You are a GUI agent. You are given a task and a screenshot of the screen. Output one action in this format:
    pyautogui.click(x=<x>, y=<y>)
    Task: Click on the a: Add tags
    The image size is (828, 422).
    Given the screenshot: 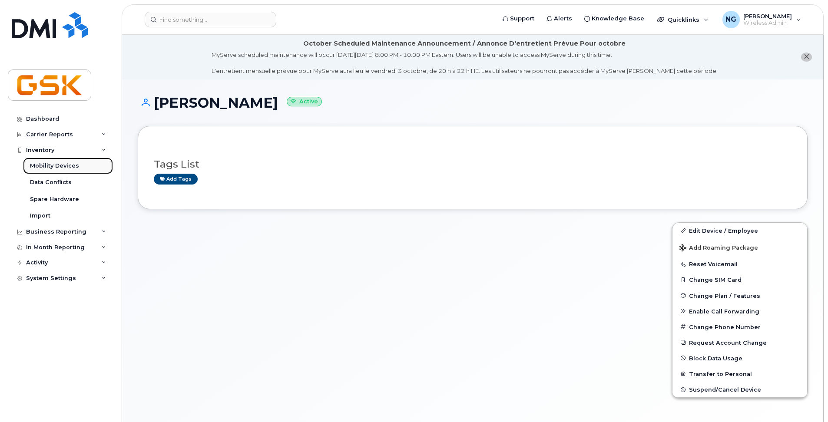 What is the action you would take?
    pyautogui.click(x=175, y=179)
    